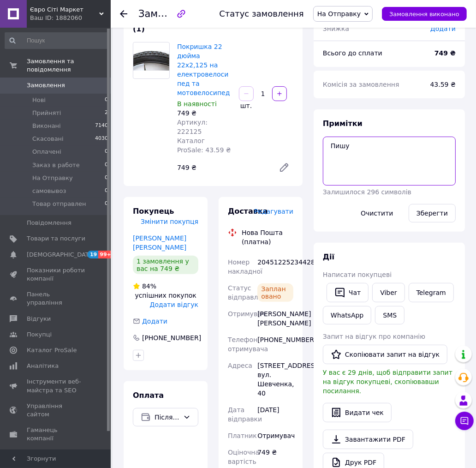 The image size is (476, 468). What do you see at coordinates (106, 113) in the screenshot?
I see `span: 2` at bounding box center [106, 113].